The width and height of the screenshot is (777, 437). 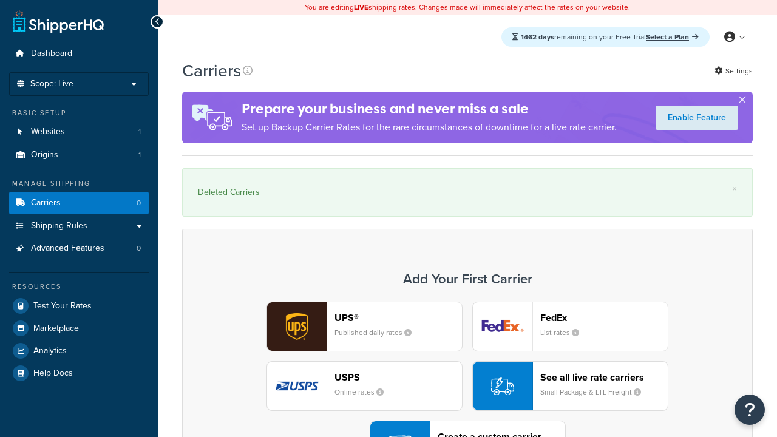 I want to click on a: Carriers 0, so click(x=79, y=203).